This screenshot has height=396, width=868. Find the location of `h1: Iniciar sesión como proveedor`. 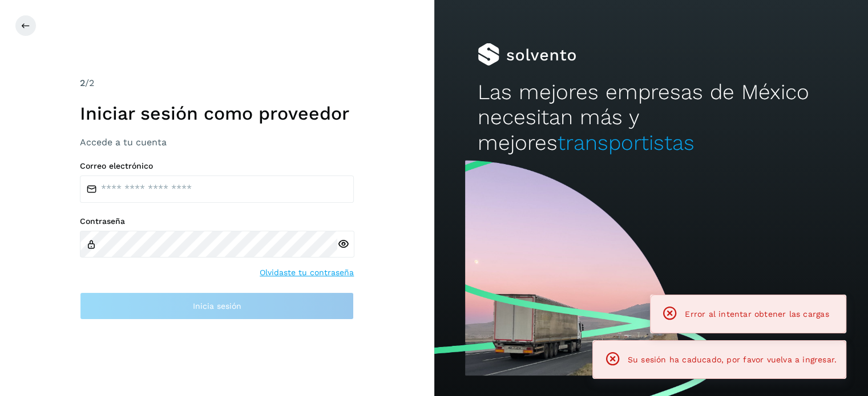

h1: Iniciar sesión como proveedor is located at coordinates (217, 113).